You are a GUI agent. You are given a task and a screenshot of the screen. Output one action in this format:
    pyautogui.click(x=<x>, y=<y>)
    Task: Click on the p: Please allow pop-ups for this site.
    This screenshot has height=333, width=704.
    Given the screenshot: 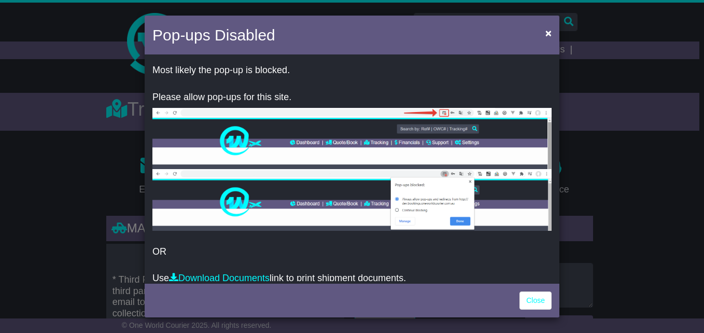 What is the action you would take?
    pyautogui.click(x=352, y=97)
    